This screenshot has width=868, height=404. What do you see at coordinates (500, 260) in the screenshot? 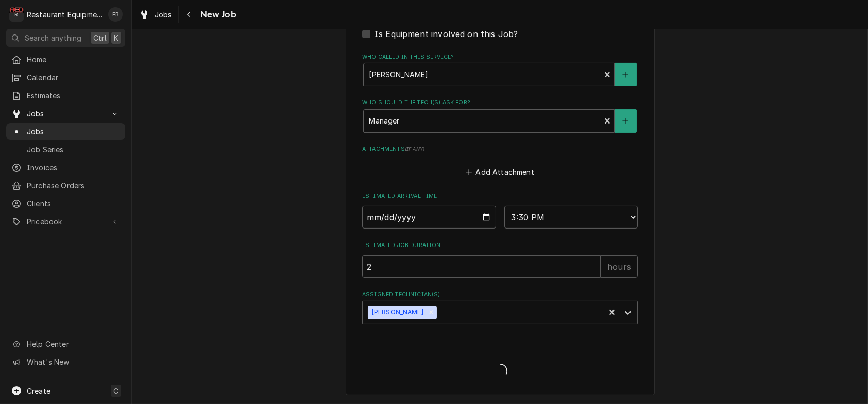
I see `div: Estimated Job Duration` at bounding box center [500, 260].